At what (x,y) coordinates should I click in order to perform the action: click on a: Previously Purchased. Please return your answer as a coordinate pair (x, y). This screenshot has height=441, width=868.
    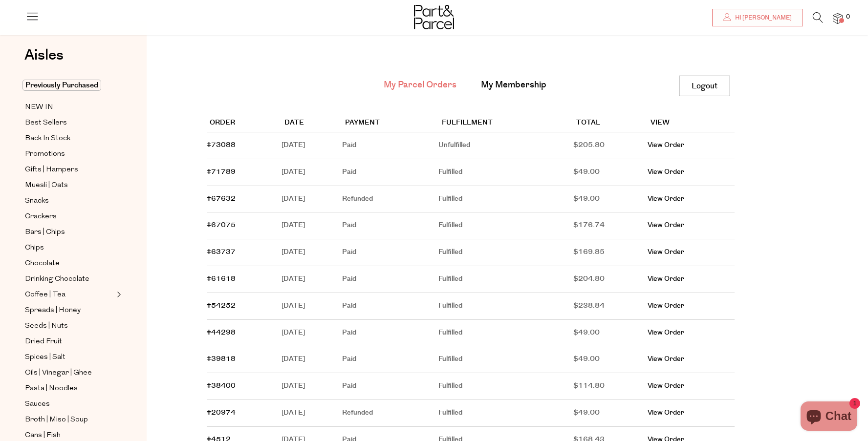
    Looking at the image, I should click on (70, 85).